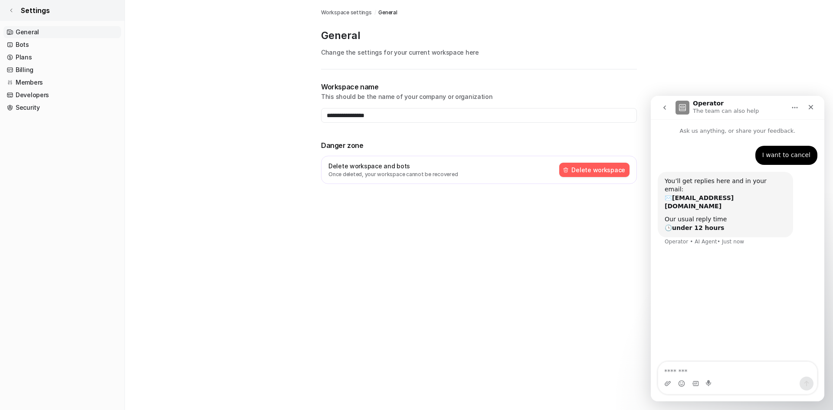 This screenshot has width=833, height=410. I want to click on button: Emoji picker, so click(31, 288).